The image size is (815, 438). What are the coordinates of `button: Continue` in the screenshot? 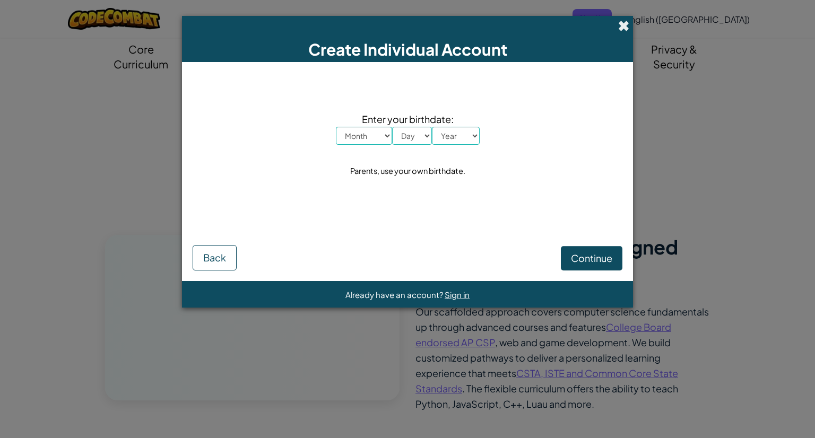 It's located at (592, 258).